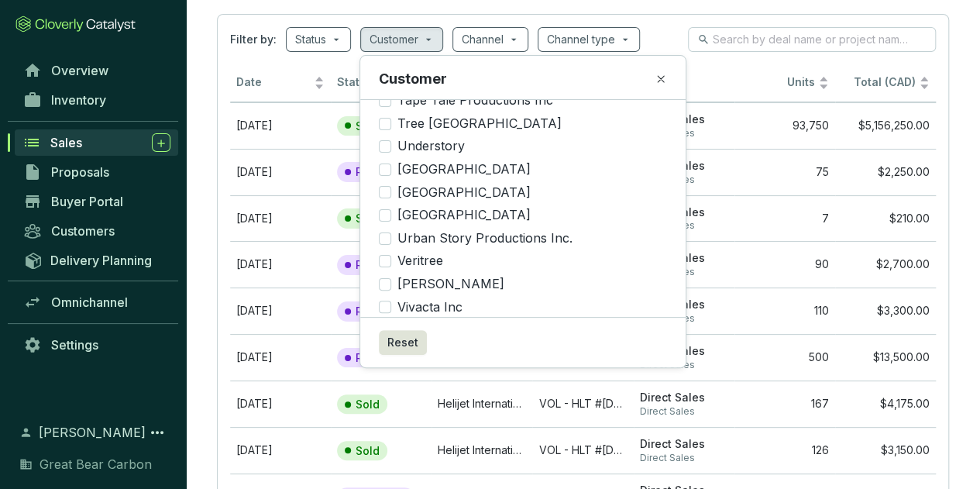 This screenshot has width=980, height=489. I want to click on td: Oct 21 2025, so click(280, 357).